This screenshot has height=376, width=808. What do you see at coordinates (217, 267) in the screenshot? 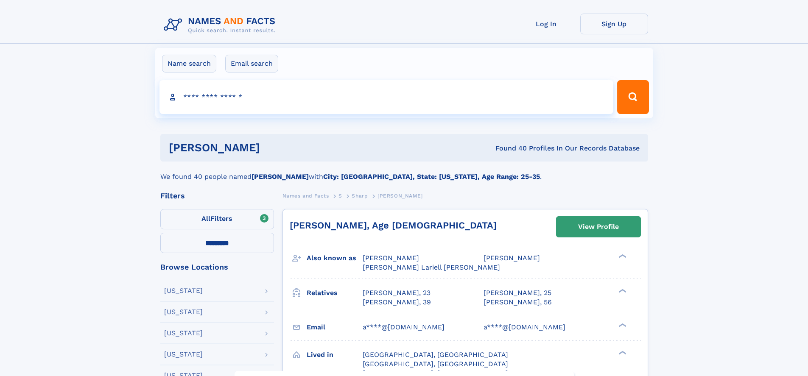
I see `div: Browse Locations` at bounding box center [217, 267].